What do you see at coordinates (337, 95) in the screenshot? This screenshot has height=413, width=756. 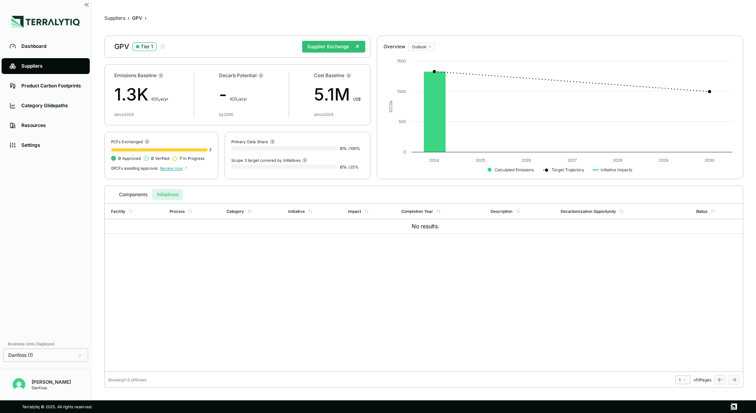 I see `div: 5.1M` at bounding box center [337, 95].